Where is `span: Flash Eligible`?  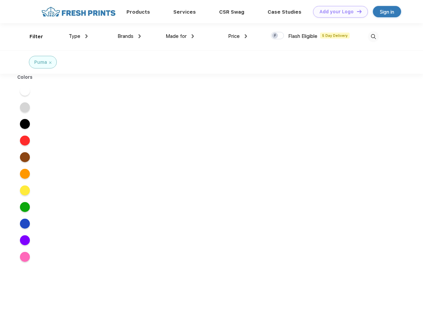
span: Flash Eligible is located at coordinates (303, 36).